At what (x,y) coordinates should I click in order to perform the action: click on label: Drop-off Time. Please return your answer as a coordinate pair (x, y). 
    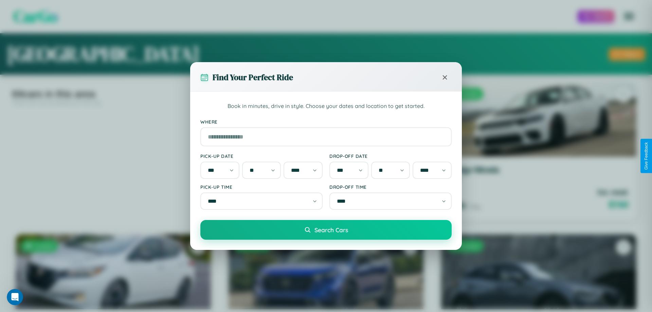
    Looking at the image, I should click on (390, 187).